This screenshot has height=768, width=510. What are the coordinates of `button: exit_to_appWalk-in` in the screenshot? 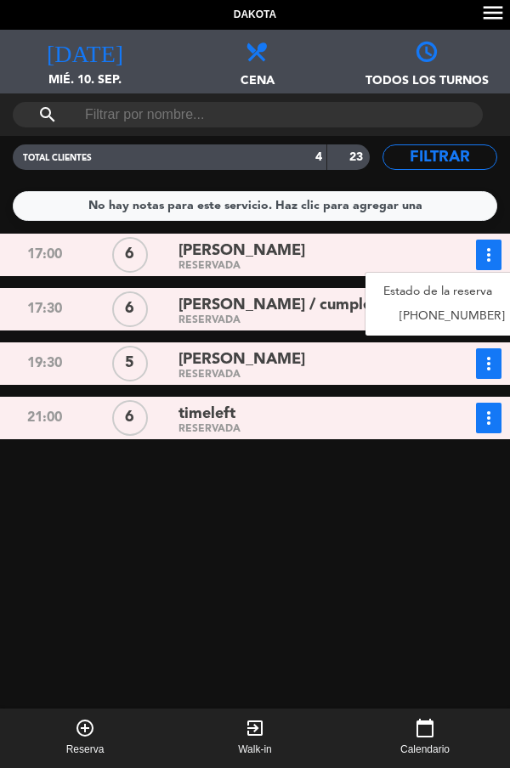 It's located at (255, 739).